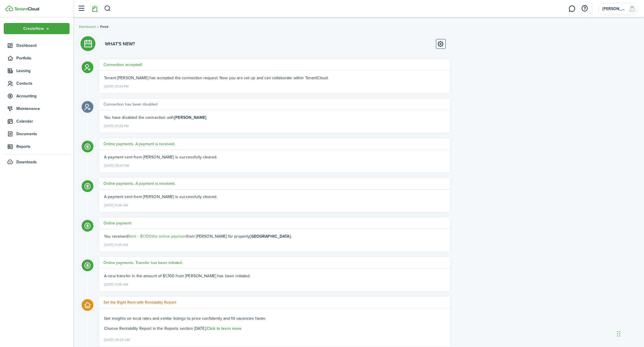 This screenshot has height=347, width=644. What do you see at coordinates (43, 58) in the screenshot?
I see `span: Portfolio` at bounding box center [43, 58].